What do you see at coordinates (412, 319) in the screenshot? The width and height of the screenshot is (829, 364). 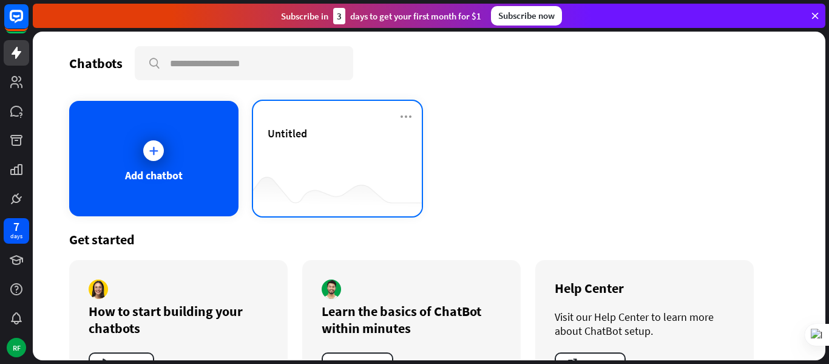 I see `div: Learn the basics of ChatBot within minutes` at bounding box center [412, 319].